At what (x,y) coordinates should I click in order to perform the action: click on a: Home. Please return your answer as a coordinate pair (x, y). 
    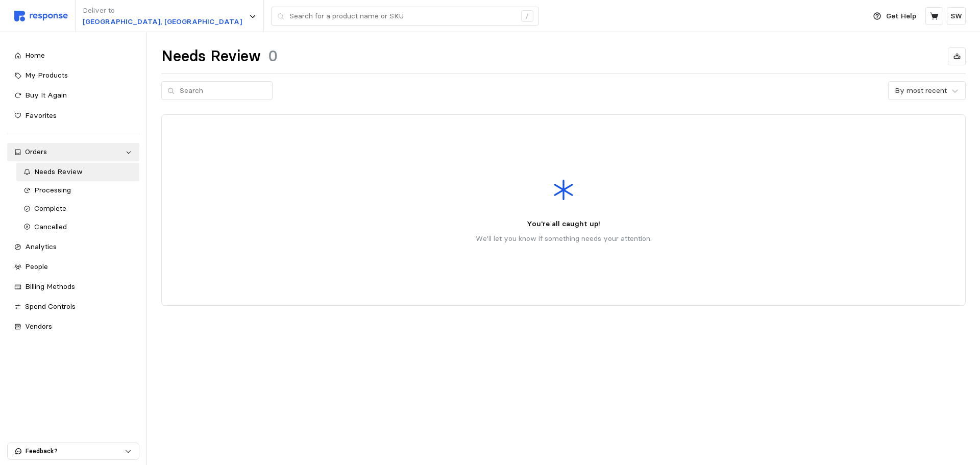
    Looking at the image, I should click on (73, 55).